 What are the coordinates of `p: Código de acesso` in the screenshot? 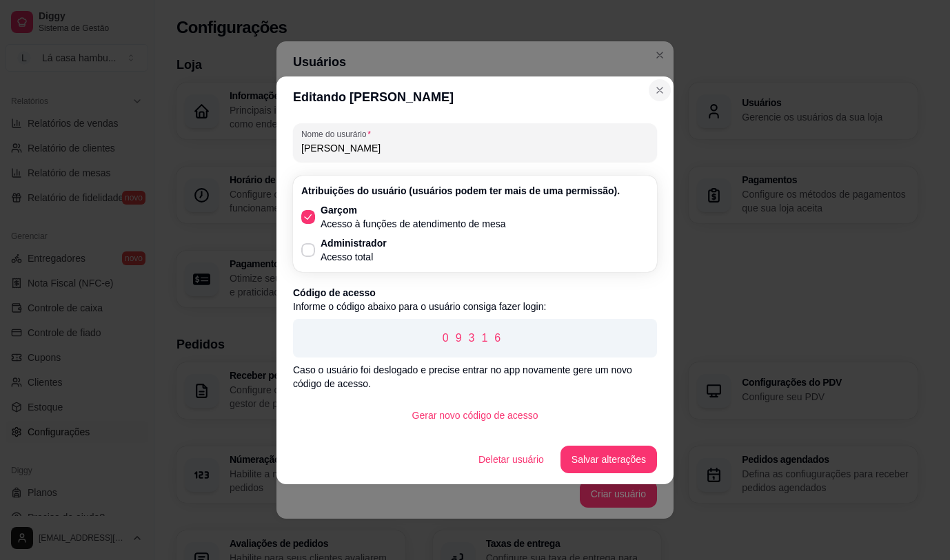 It's located at (475, 293).